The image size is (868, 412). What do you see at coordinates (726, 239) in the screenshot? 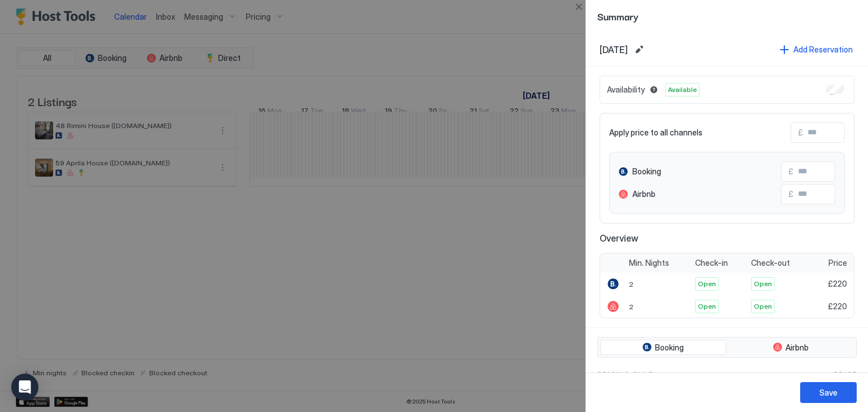
I see `span: Overview` at bounding box center [726, 239].